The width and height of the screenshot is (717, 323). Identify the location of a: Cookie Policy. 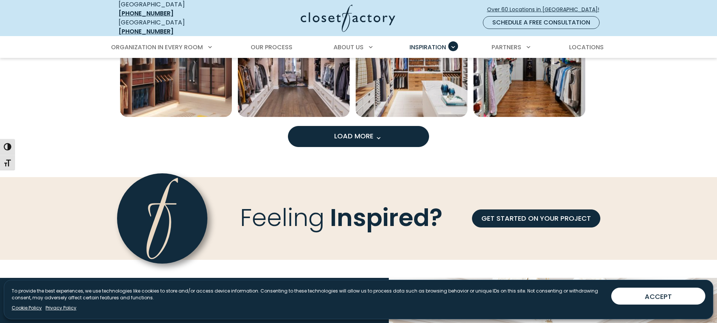
(27, 308).